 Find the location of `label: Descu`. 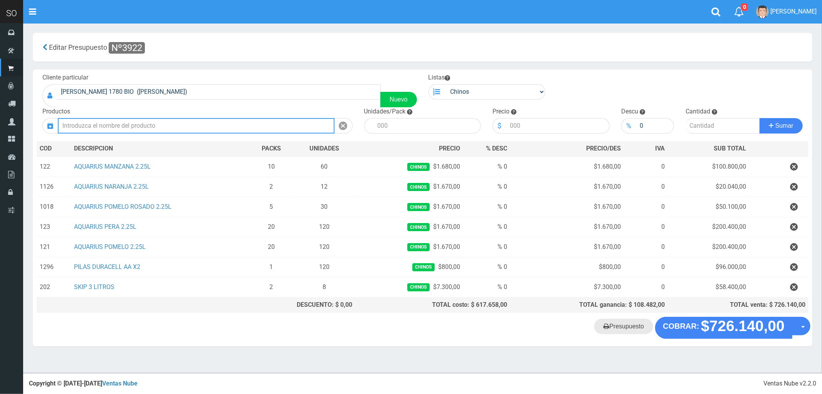

label: Descu is located at coordinates (630, 111).